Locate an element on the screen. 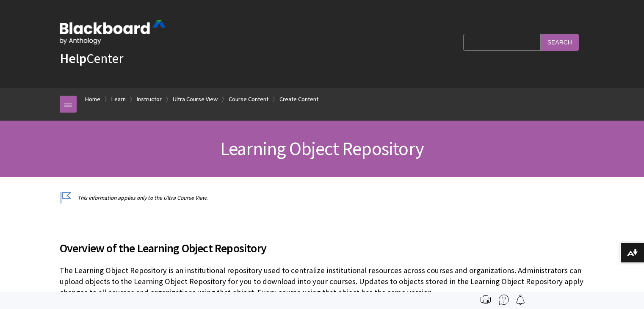 The image size is (644, 309). img: Follow this page is located at coordinates (520, 300).